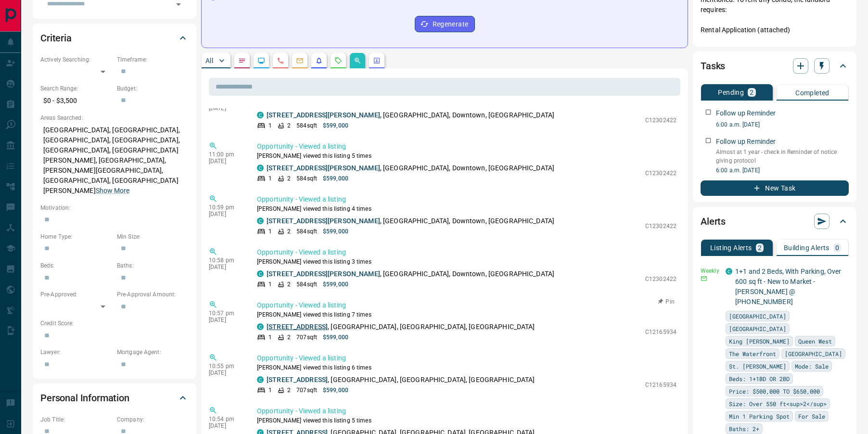 The image size is (868, 434). I want to click on div: Criteria, so click(114, 38).